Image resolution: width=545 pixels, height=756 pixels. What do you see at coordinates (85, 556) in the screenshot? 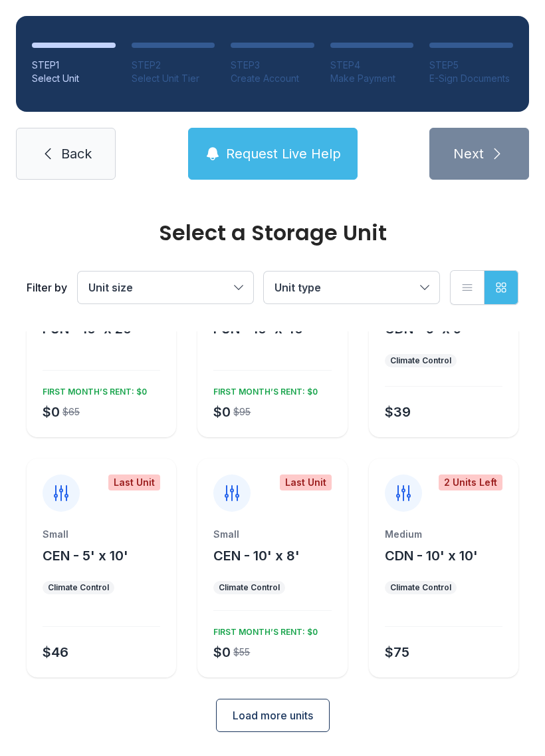
I see `span: CEN - 5' x 10'` at bounding box center [85, 556].